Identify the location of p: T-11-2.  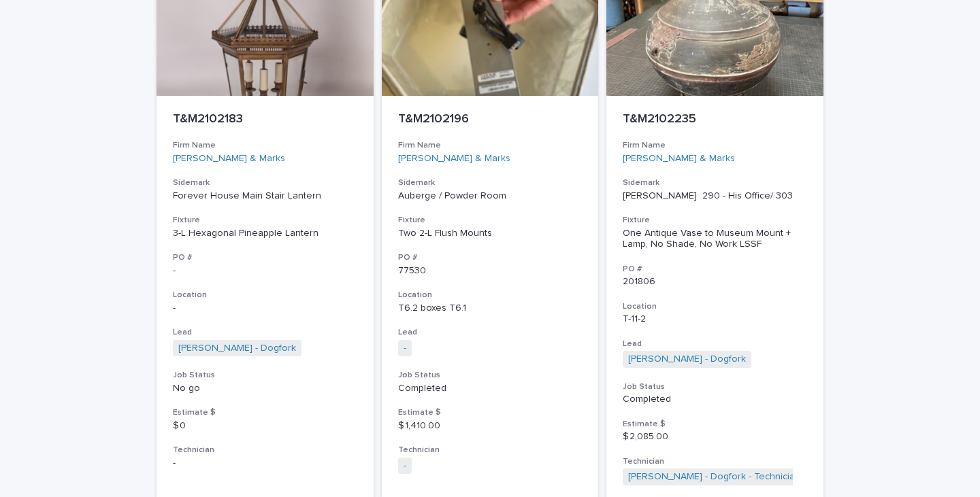
(714, 319).